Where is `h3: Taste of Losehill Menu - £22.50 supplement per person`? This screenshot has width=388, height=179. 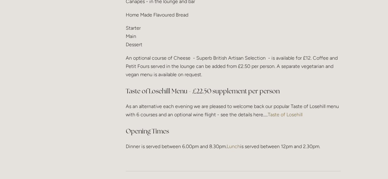
h3: Taste of Losehill Menu - £22.50 supplement per person is located at coordinates (233, 91).